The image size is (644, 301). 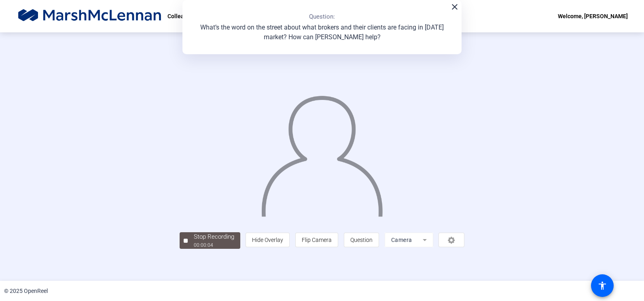 What do you see at coordinates (267, 240) in the screenshot?
I see `button: Hide Overlay` at bounding box center [267, 240].